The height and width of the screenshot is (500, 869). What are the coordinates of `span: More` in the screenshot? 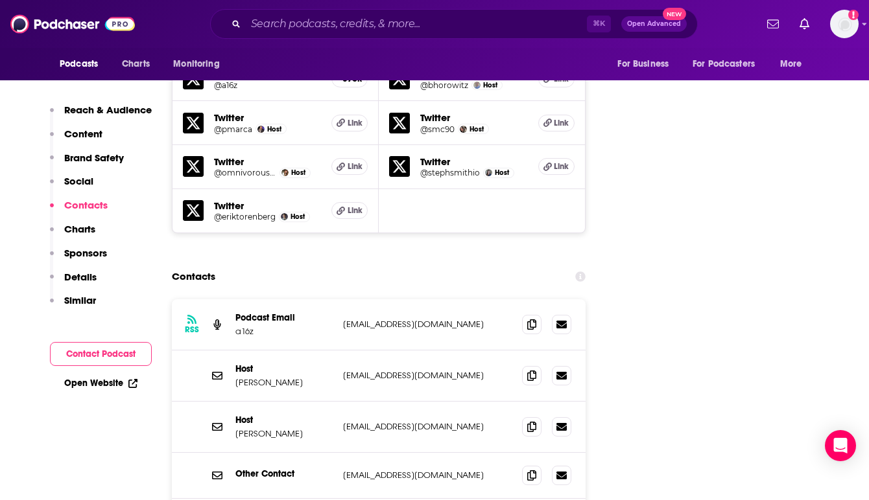 It's located at (791, 64).